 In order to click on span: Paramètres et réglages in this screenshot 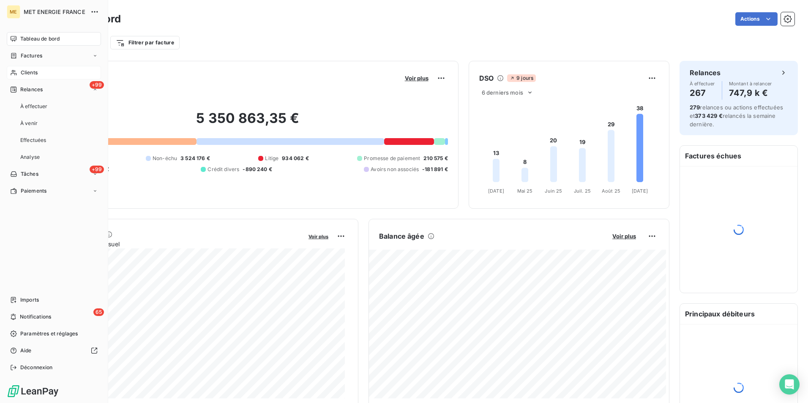, I will do `click(49, 334)`.